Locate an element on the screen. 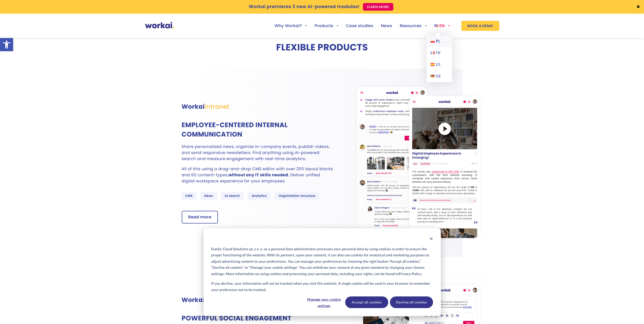  span: Intranet is located at coordinates (217, 107).